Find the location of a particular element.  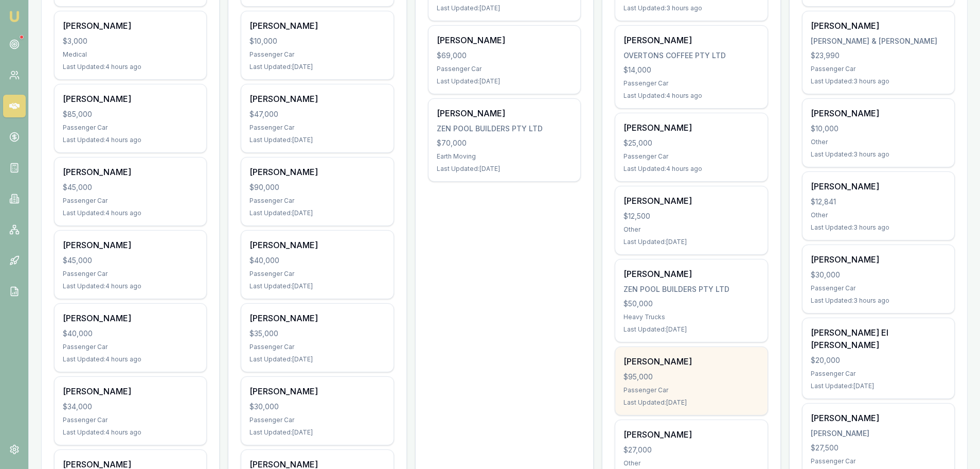

div: $27,500 is located at coordinates (879, 447).